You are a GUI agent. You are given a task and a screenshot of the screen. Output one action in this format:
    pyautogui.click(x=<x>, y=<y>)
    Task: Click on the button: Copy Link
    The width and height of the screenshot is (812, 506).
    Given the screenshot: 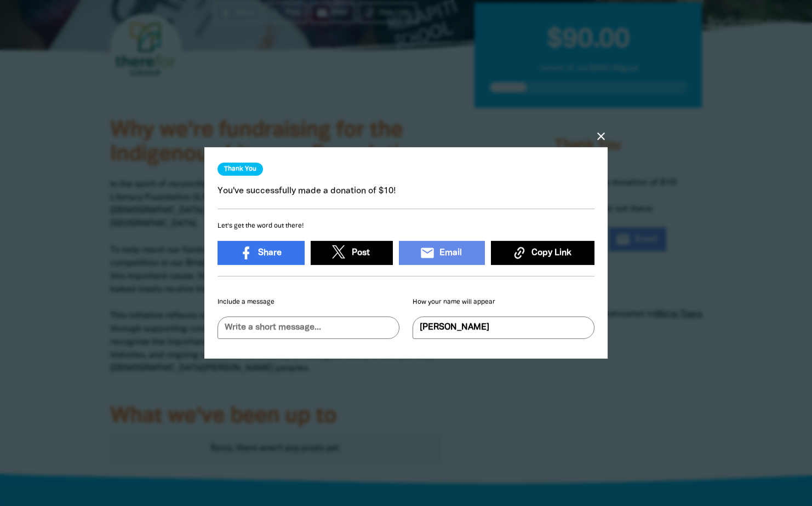 What is the action you would take?
    pyautogui.click(x=543, y=253)
    